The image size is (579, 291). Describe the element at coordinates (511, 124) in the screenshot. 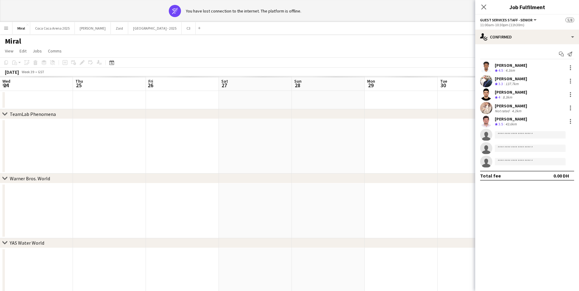

I see `div: 43.6km` at that location.